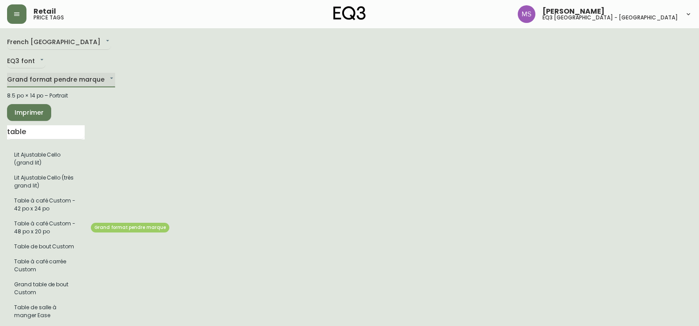 This screenshot has height=326, width=699. What do you see at coordinates (527, 14) in the screenshot?
I see `img: 1b6e43211f6f3cc0b0729c9049b8e7af` at bounding box center [527, 14].